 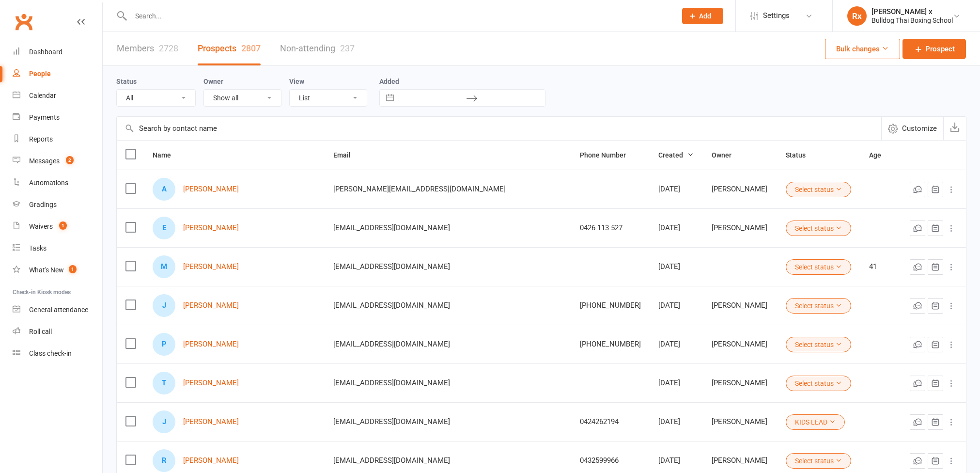 I want to click on div: T, so click(x=164, y=383).